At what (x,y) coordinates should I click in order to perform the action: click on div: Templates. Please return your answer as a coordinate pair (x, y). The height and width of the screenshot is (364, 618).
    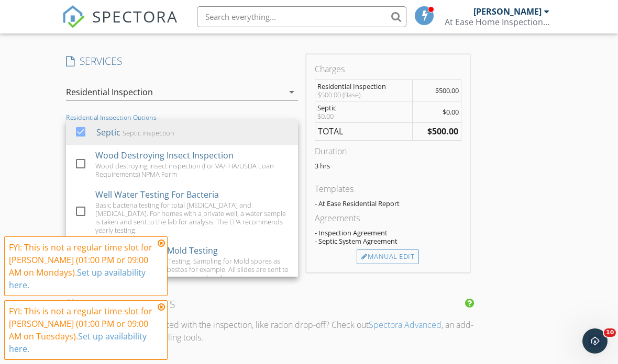
    Looking at the image, I should click on (388, 189).